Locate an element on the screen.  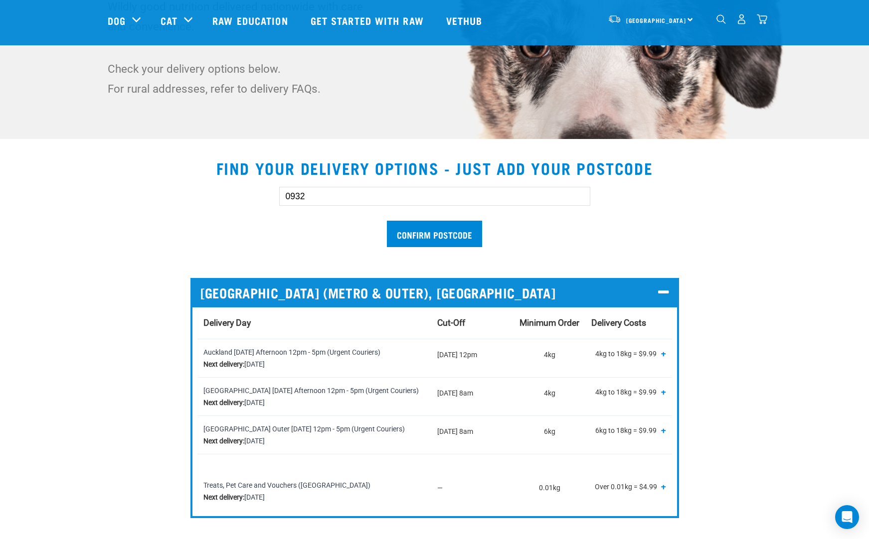
th: Delivery Day is located at coordinates (314, 323).